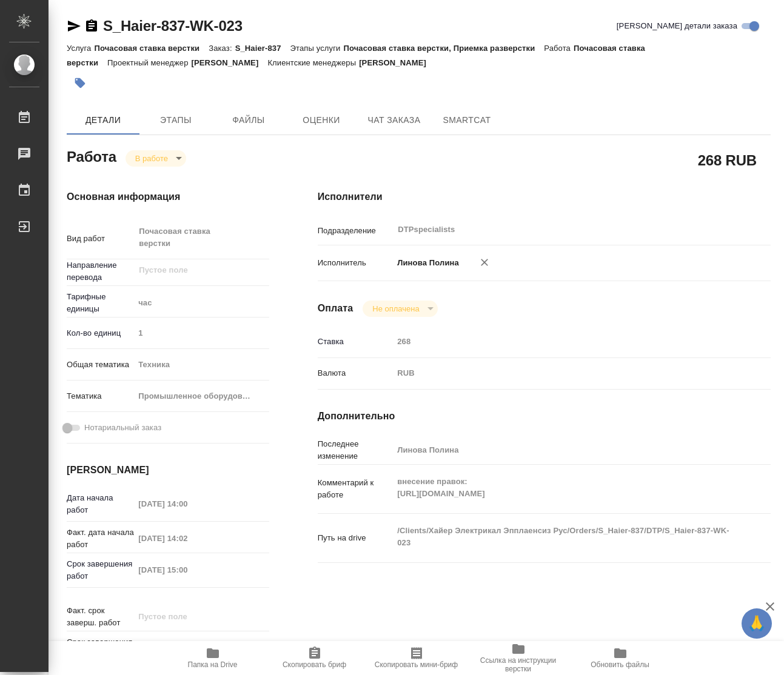 This screenshot has width=784, height=675. What do you see at coordinates (103, 120) in the screenshot?
I see `span: Детали` at bounding box center [103, 120].